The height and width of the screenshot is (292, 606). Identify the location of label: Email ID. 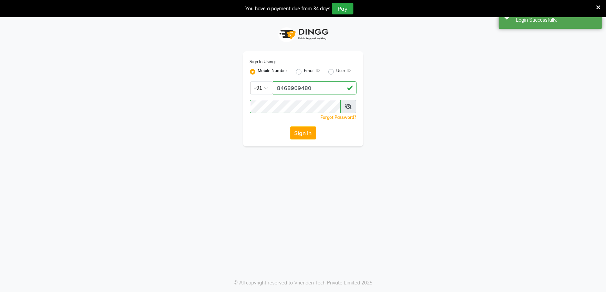
(312, 72).